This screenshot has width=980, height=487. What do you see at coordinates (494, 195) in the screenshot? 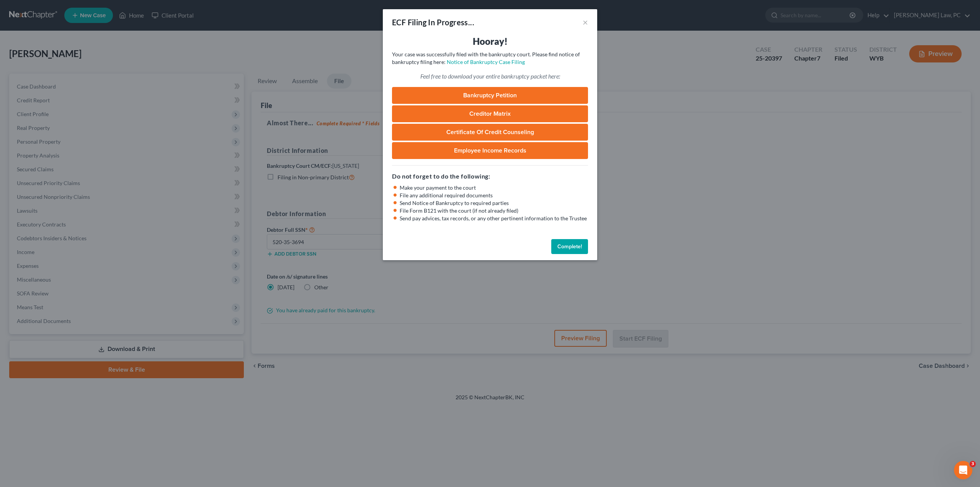
I see `li: File any additional required documents` at bounding box center [494, 195].